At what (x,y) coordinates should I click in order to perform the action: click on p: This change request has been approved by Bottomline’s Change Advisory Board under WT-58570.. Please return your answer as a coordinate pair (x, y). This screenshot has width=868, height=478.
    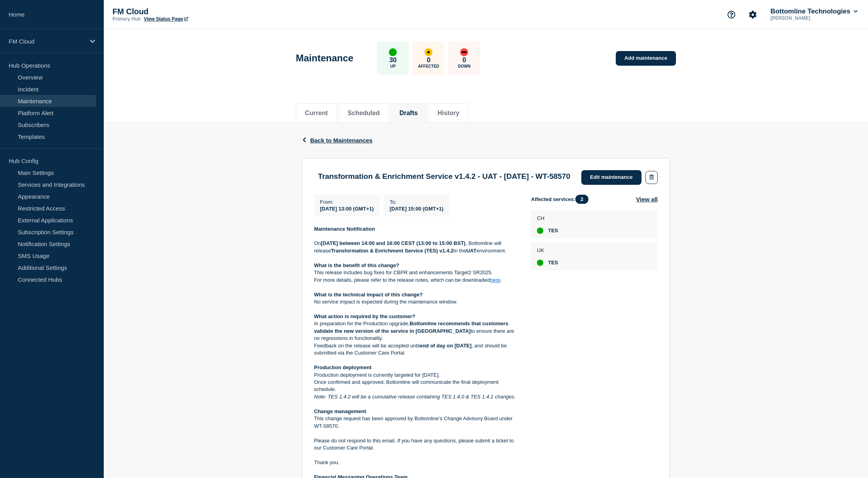
    Looking at the image, I should click on (416, 422).